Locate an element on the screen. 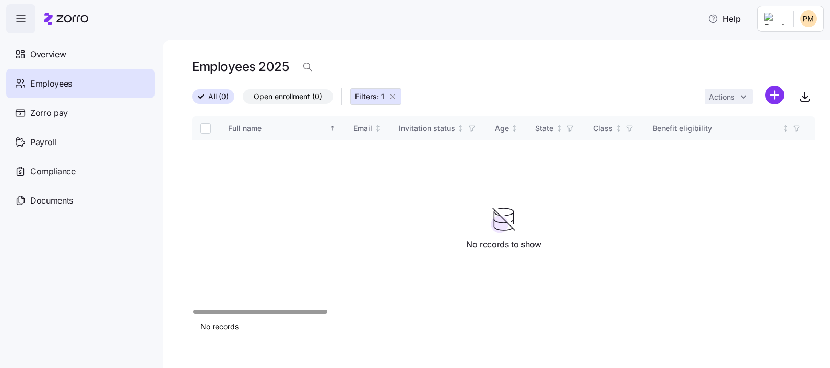 The image size is (830, 368). button: Actions is located at coordinates (729, 97).